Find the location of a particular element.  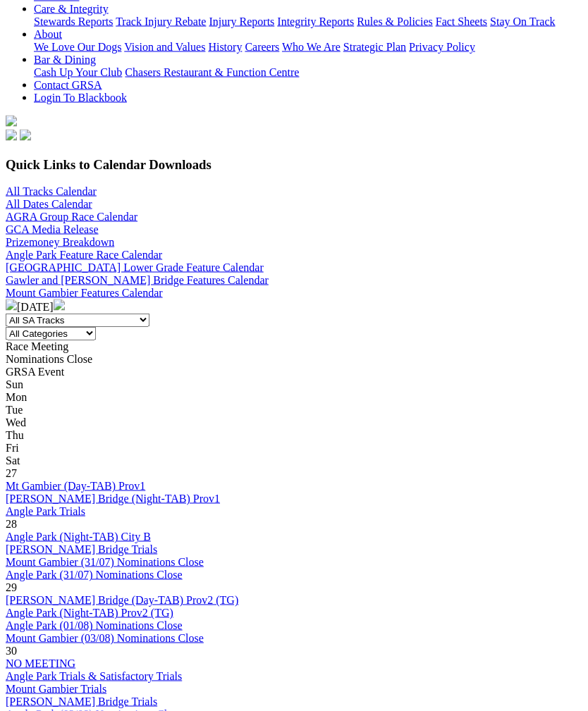

a: Mount Gambier (31/07) Nominations Close is located at coordinates (104, 562).